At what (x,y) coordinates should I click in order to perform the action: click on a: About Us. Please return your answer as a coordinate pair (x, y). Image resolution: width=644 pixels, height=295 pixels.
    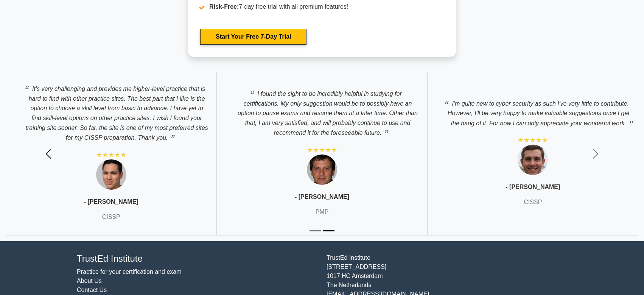
    Looking at the image, I should click on (89, 281).